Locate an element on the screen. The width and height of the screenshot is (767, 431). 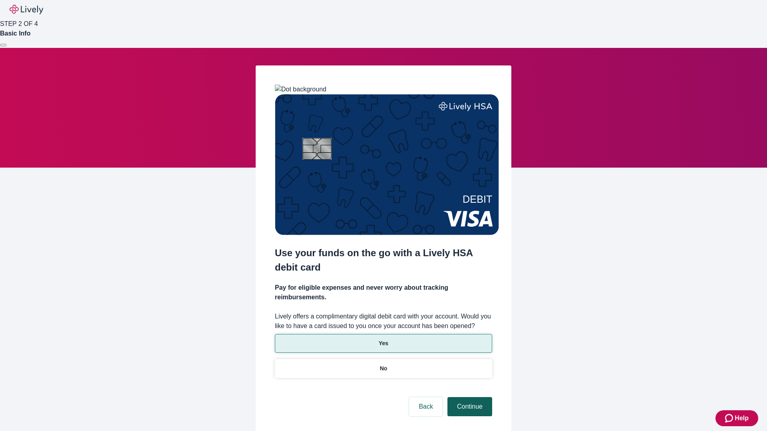
button: No is located at coordinates (383, 369).